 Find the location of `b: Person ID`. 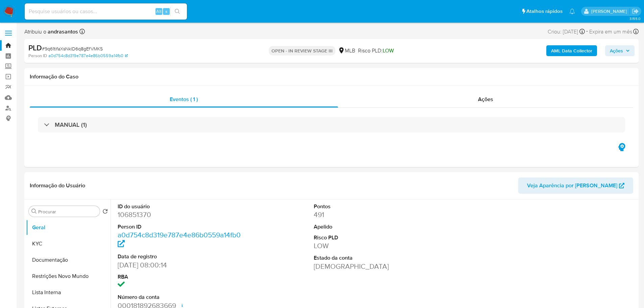

b: Person ID is located at coordinates (38, 55).